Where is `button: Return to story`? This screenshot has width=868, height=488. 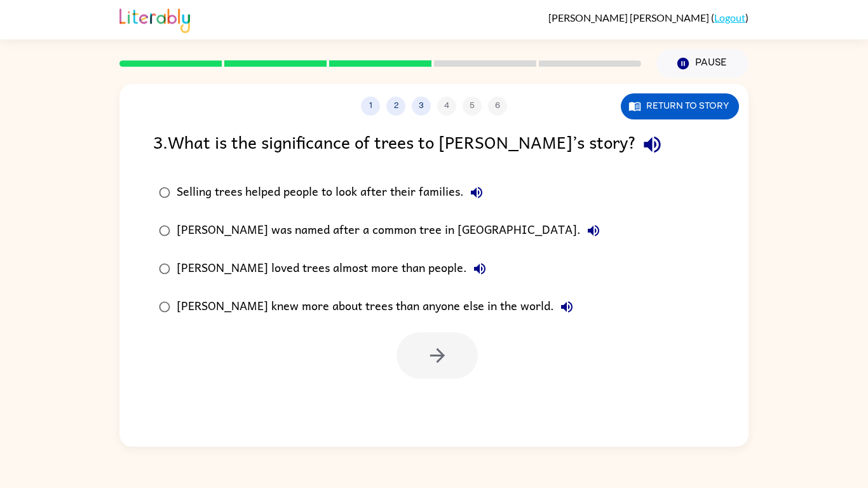 button: Return to story is located at coordinates (680, 107).